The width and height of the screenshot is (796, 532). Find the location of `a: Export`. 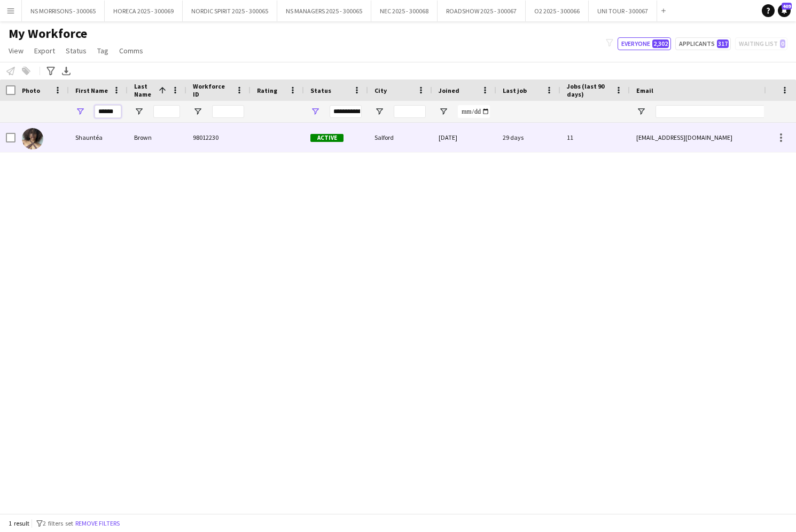

a: Export is located at coordinates (45, 51).